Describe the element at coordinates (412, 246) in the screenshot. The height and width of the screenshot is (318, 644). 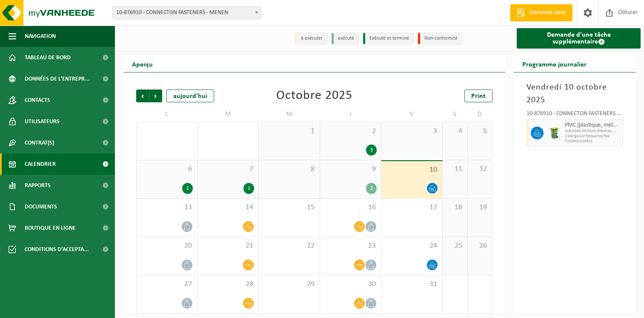
I see `span: 24` at that location.